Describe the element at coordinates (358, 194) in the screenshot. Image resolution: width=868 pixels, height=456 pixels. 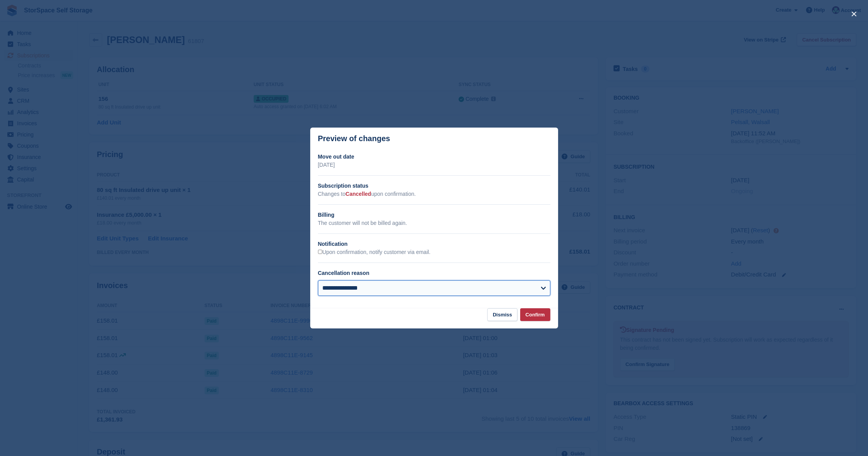
I see `span: Cancelled` at that location.